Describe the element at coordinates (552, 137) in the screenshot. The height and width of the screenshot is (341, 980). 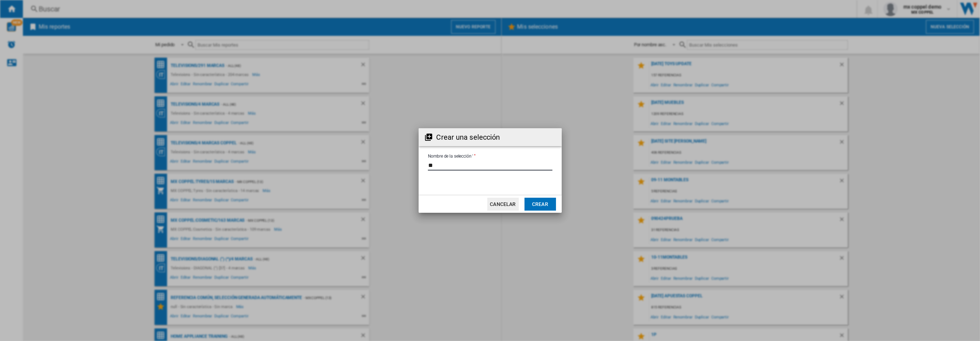
I see `button: Close dialog` at that location.